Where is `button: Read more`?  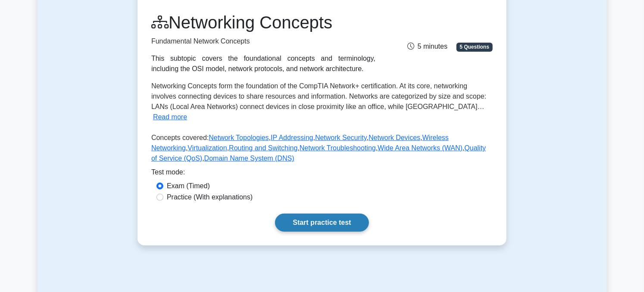
button: Read more is located at coordinates (170, 117).